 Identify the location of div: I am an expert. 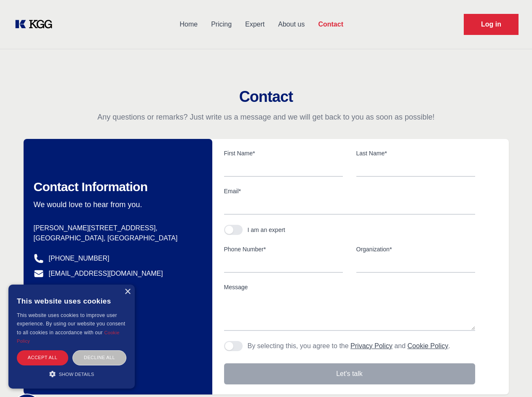
(267, 230).